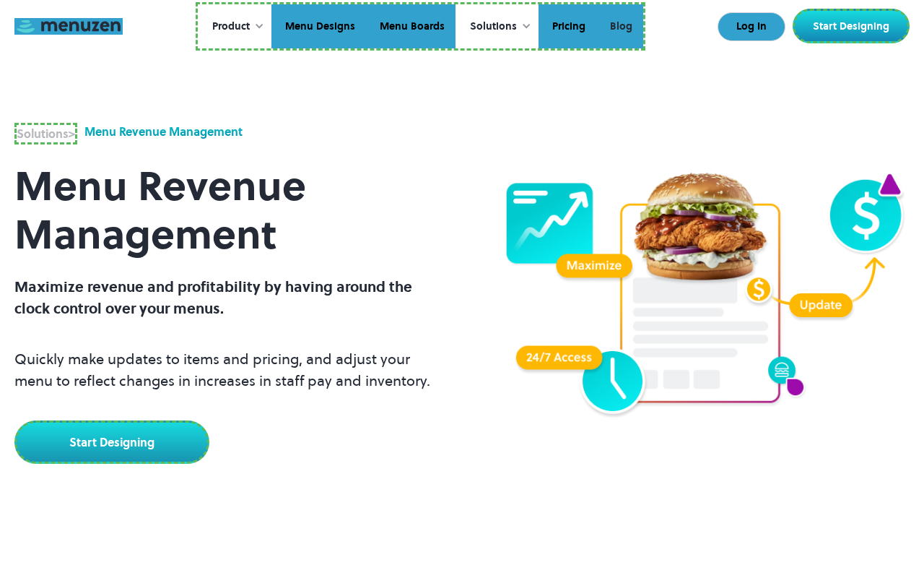 This screenshot has width=924, height=578. What do you see at coordinates (411, 27) in the screenshot?
I see `a: Menu Boards` at bounding box center [411, 27].